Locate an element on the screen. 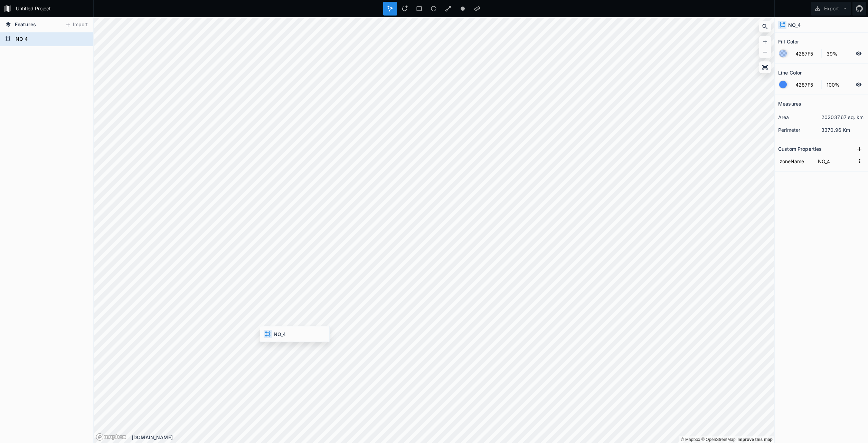 Image resolution: width=868 pixels, height=443 pixels. span: Features is located at coordinates (25, 24).